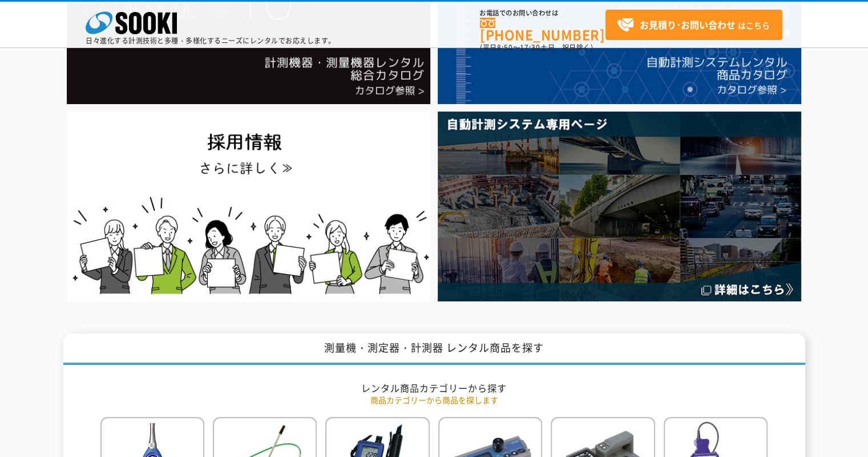 This screenshot has height=457, width=868. Describe the element at coordinates (434, 388) in the screenshot. I see `h2: レンタル商品カテゴリーから探す` at that location.